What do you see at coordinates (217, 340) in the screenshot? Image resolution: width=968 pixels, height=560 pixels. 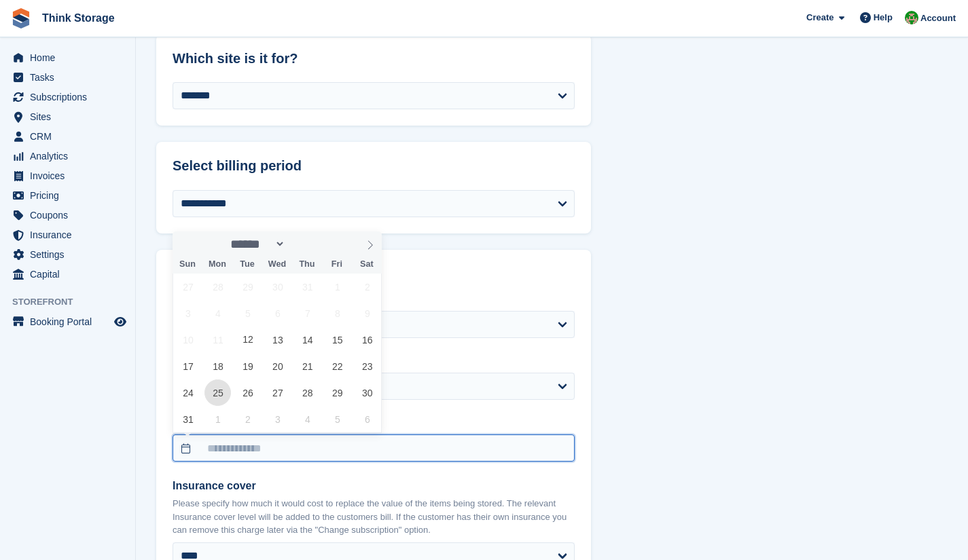 I see `span: August 11, 2025` at bounding box center [217, 340].